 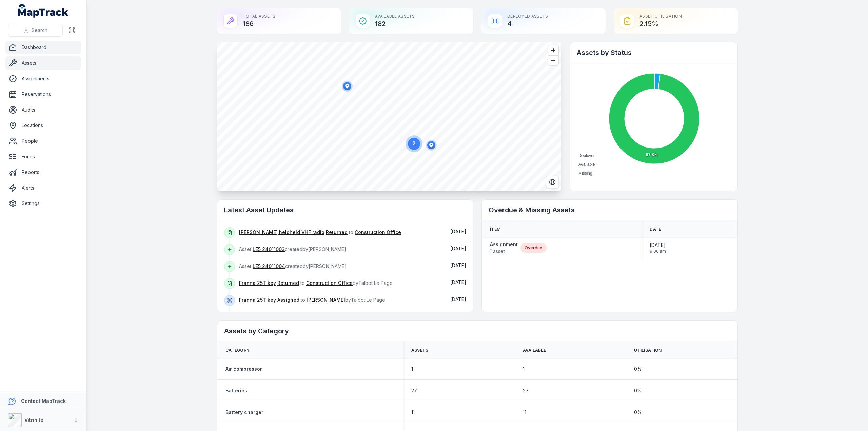 I want to click on span: Date, so click(x=655, y=229).